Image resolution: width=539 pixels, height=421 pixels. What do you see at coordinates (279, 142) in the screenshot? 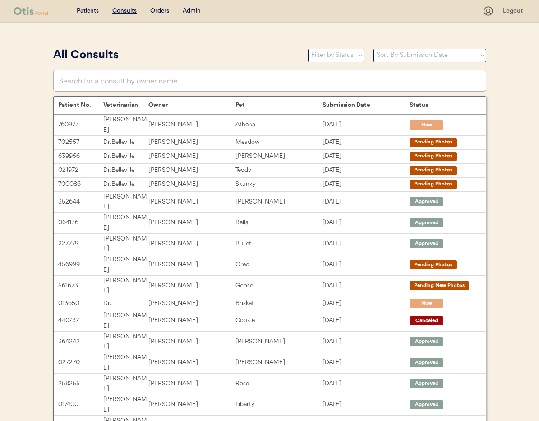
I see `div: Meadow` at bounding box center [279, 142].